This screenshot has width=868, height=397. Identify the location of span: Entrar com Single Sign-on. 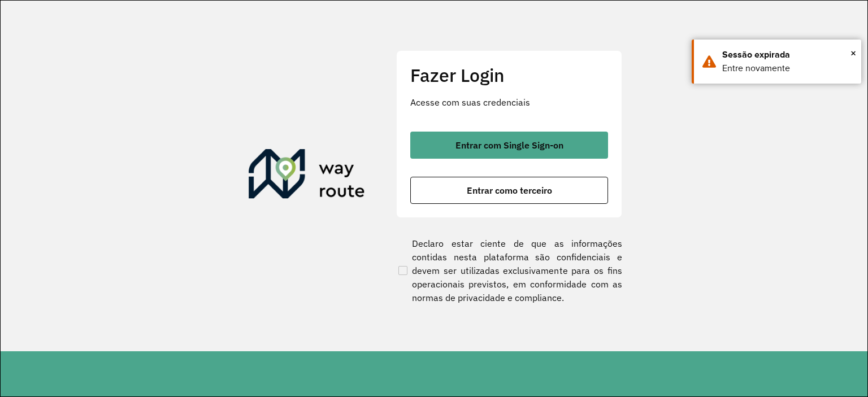
(509, 145).